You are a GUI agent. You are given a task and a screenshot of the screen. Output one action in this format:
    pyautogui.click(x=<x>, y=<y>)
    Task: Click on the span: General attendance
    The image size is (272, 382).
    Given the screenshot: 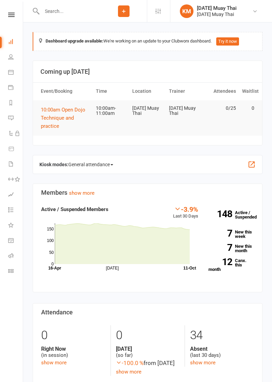 What is the action you would take?
    pyautogui.click(x=91, y=165)
    